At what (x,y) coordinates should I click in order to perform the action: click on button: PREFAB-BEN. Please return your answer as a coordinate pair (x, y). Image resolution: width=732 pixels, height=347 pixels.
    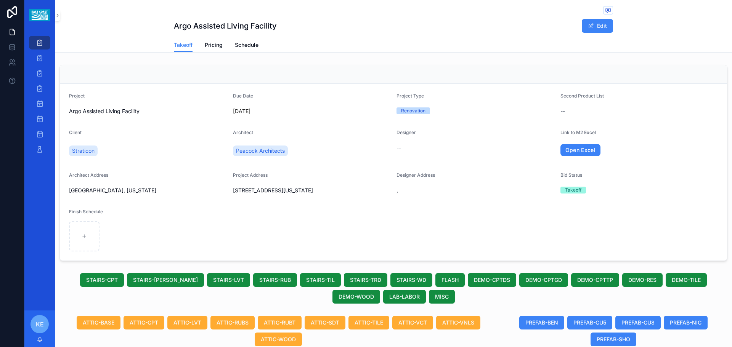
    Looking at the image, I should click on (542, 323).